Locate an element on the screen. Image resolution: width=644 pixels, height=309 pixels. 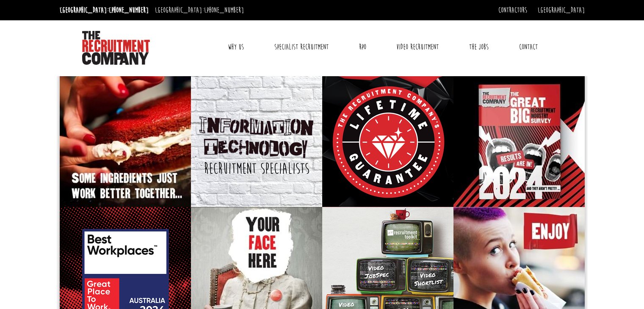
img: The Recruitment Company is located at coordinates (116, 48).